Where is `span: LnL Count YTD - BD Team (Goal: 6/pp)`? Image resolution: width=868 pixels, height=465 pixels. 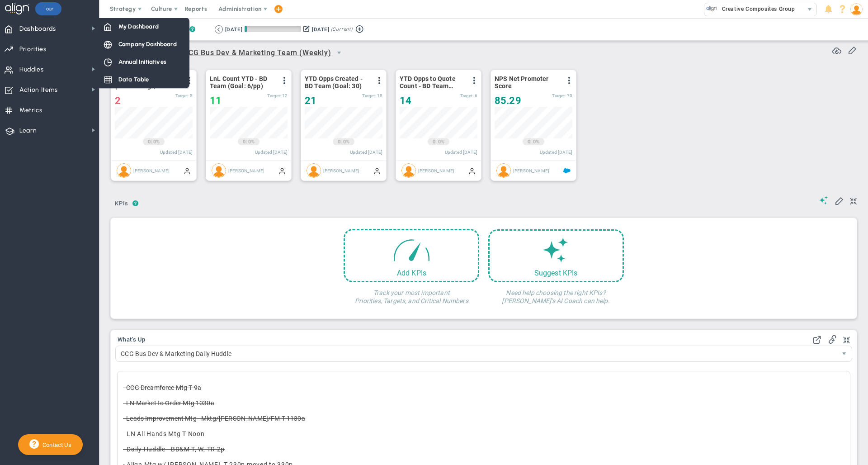
span: LnL Count YTD - BD Team (Goal: 6/pp) is located at coordinates (243, 83).